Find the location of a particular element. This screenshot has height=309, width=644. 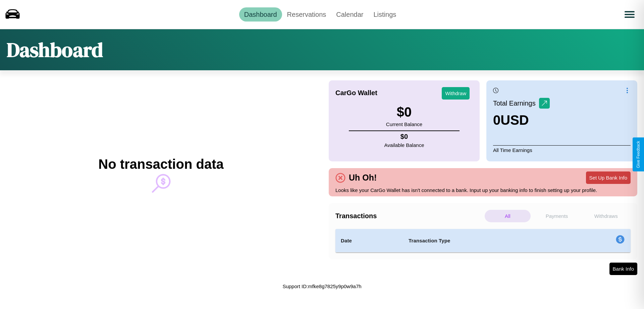

button: Set Up Bank Info is located at coordinates (608, 177).